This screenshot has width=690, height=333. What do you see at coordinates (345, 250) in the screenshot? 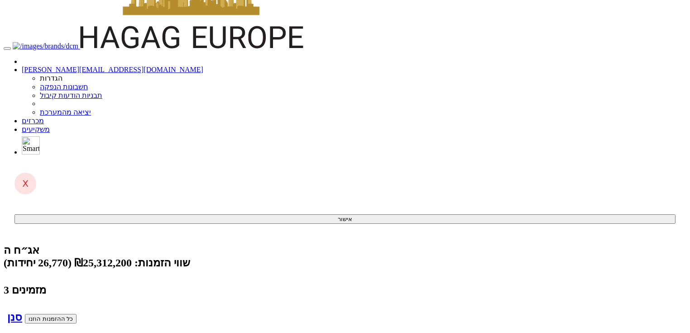
I see `div: חג'ג' אירופה דיוולופמנט צ.ש. בע"מ - אג״ח (ה) - הנפקה לציבור` at bounding box center [345, 250].